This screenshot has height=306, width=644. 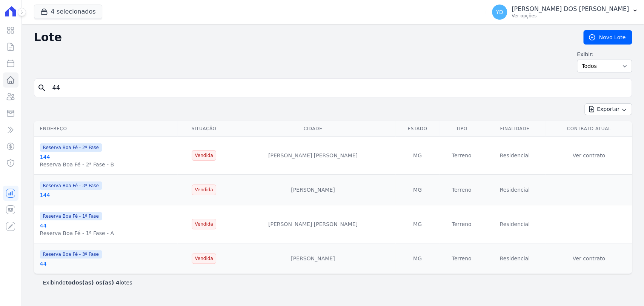 I want to click on a: Novo Lote, so click(x=608, y=37).